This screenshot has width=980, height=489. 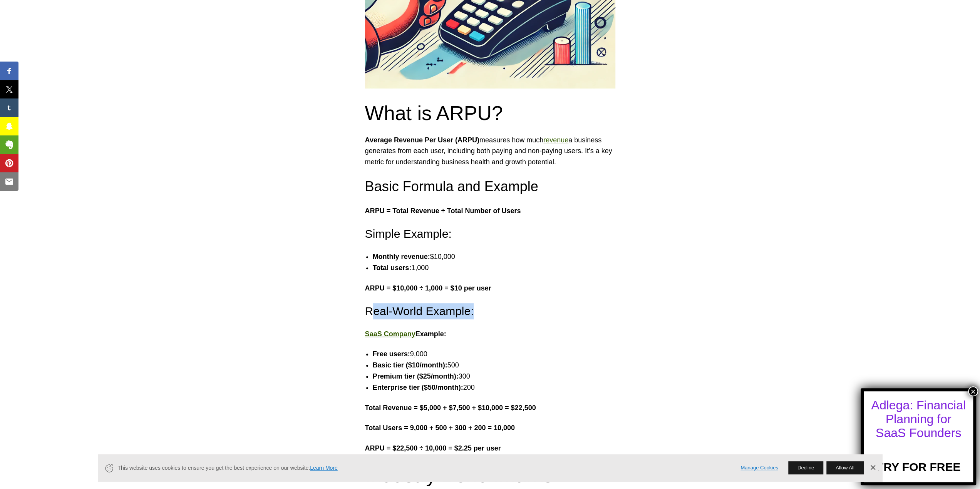 I want to click on li: 9,000, so click(x=498, y=354).